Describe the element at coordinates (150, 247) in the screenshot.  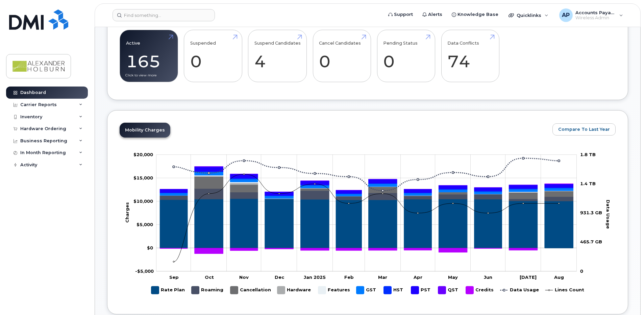
I see `tspan: $0` at that location.